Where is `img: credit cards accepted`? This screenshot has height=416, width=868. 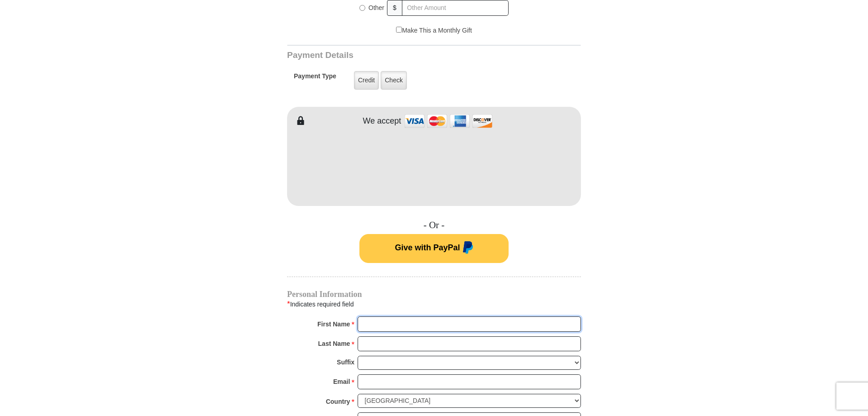 img: credit cards accepted is located at coordinates (449, 121).